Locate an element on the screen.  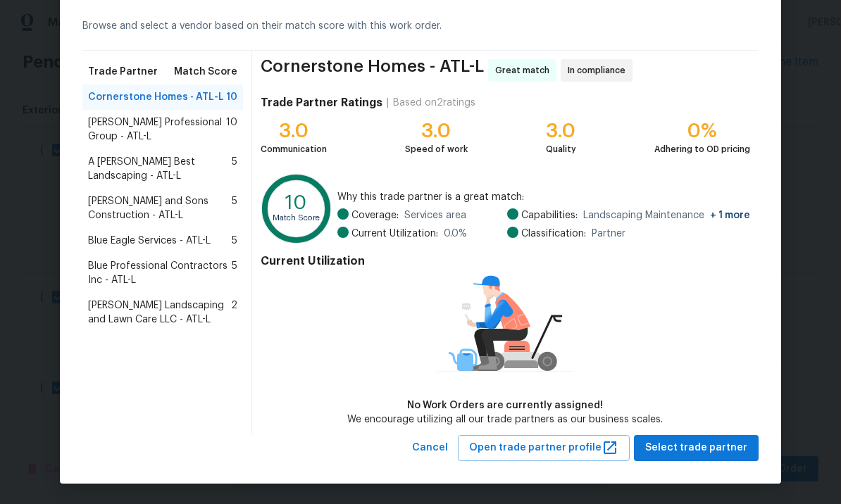
span: Trade Partner is located at coordinates (122, 72).